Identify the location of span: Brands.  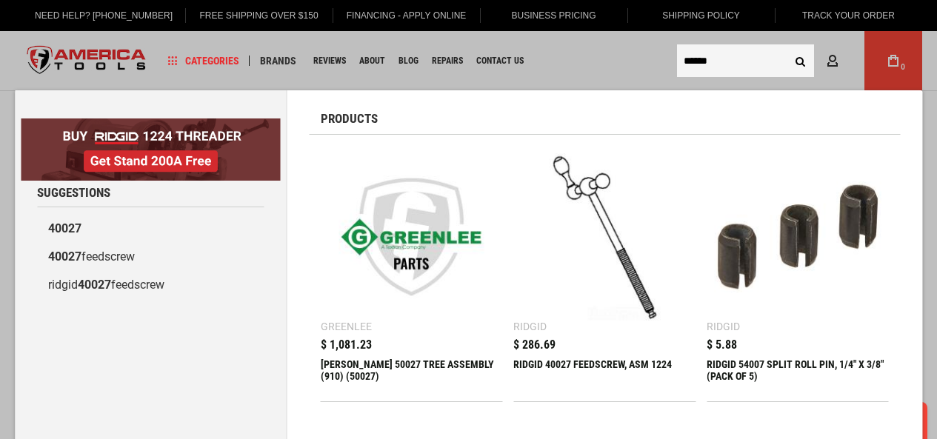
(278, 61).